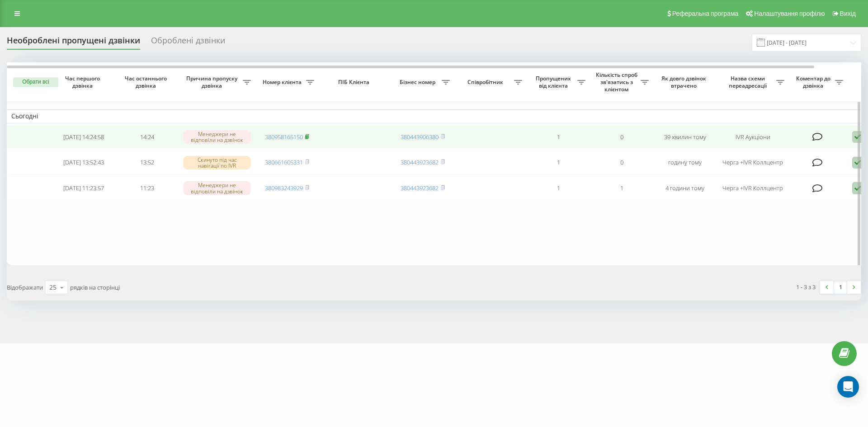 The image size is (868, 427). I want to click on div: Оброблені дзвінки, so click(189, 43).